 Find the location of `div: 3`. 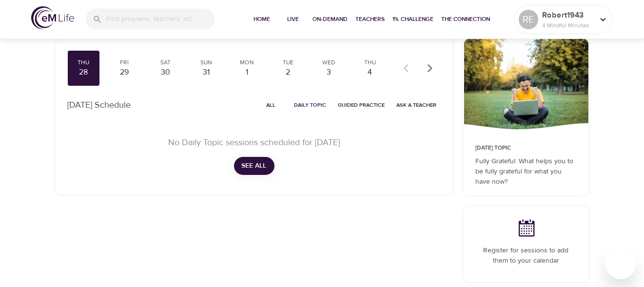

div: 3 is located at coordinates (329, 72).